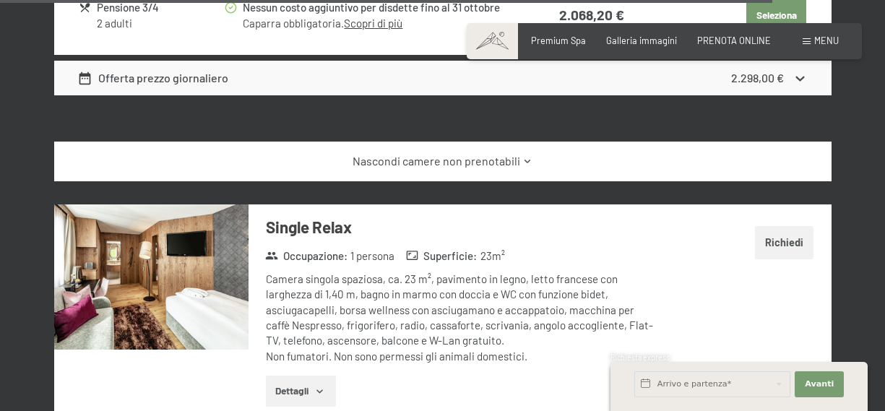 This screenshot has width=885, height=411. Describe the element at coordinates (819, 384) in the screenshot. I see `button: Avanti` at that location.